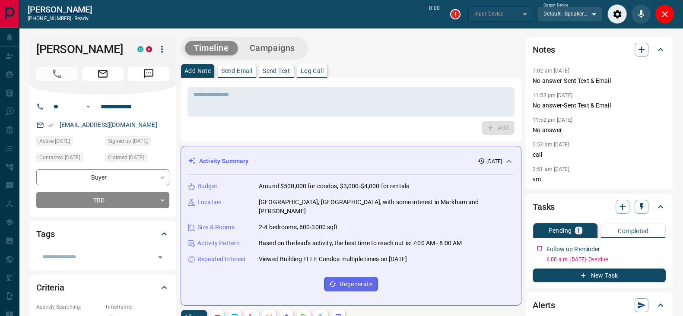 This screenshot has width=683, height=316. I want to click on h2: Alerts, so click(544, 306).